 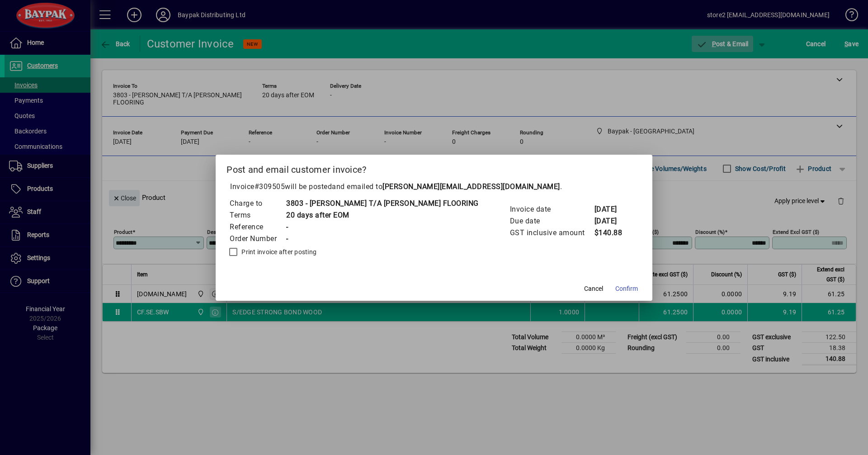 I want to click on td: Invoice date, so click(x=552, y=210).